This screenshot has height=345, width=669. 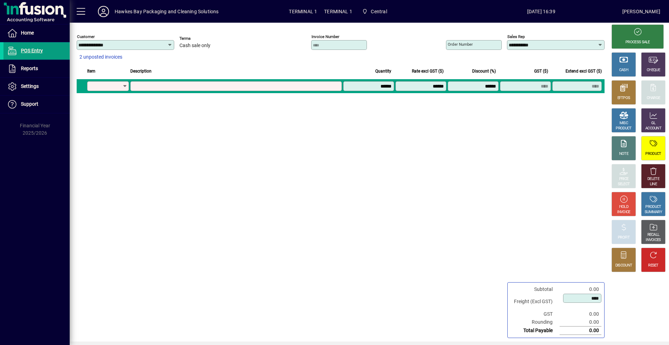 What do you see at coordinates (27, 33) in the screenshot?
I see `span: Home` at bounding box center [27, 33].